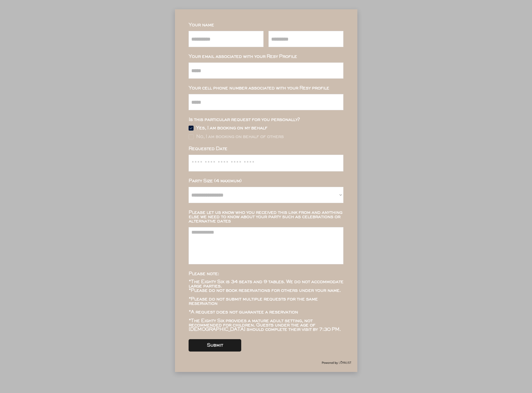  What do you see at coordinates (191, 137) in the screenshot?
I see `img: Rectangle%20315%20%281%29.svg` at bounding box center [191, 137].